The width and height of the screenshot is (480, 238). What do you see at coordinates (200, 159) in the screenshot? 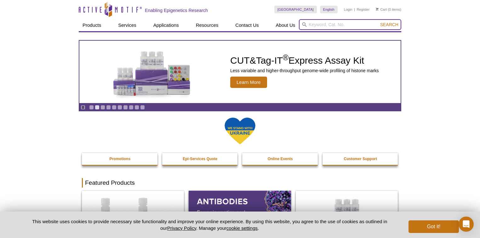
I see `strong: Epi-Services Quote` at bounding box center [200, 159].